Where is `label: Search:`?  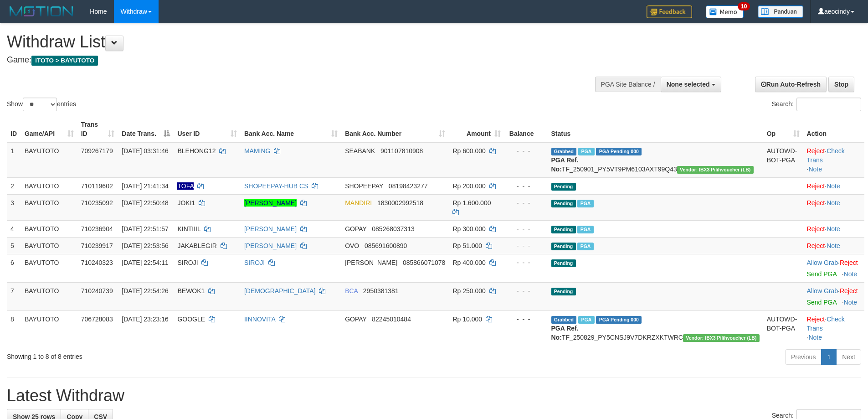 label: Search: is located at coordinates (817, 105).